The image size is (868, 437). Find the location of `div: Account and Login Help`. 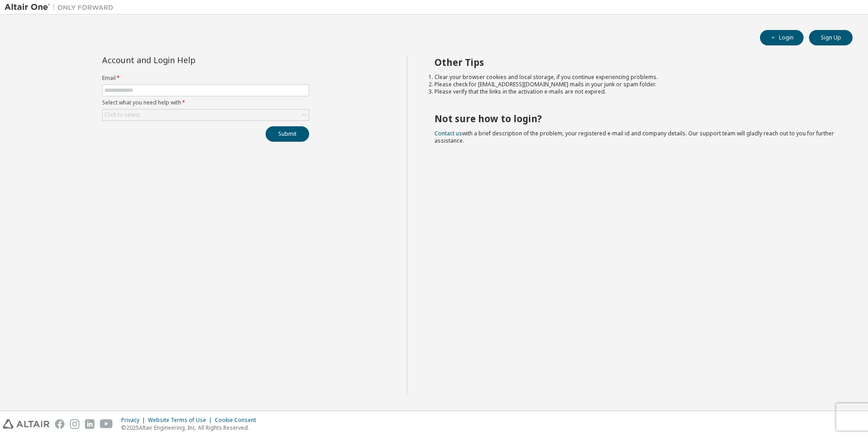

div: Account and Login Help is located at coordinates (185, 60).